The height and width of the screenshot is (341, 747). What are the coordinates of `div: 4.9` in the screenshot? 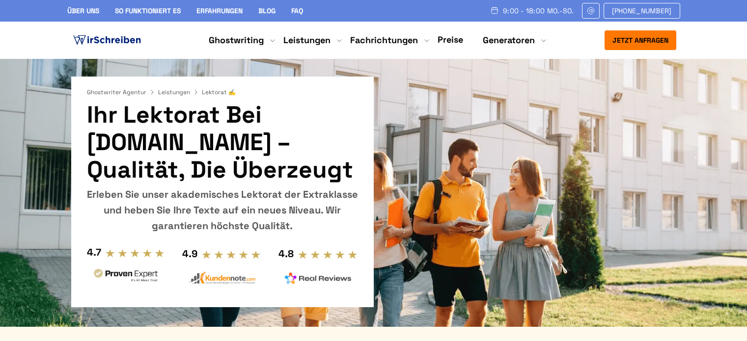 It's located at (190, 254).